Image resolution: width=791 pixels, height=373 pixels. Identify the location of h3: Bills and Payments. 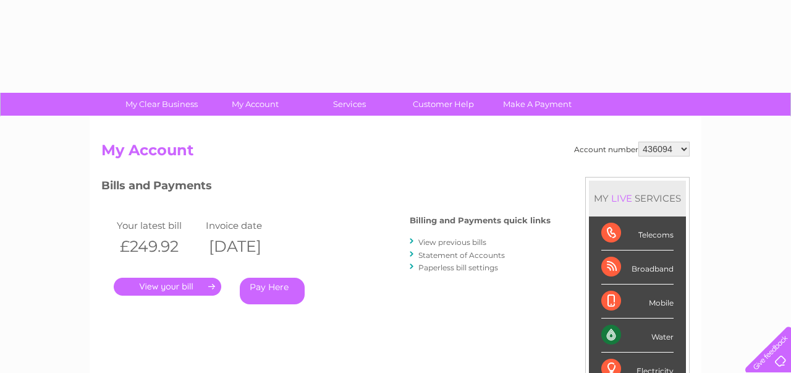
(326, 187).